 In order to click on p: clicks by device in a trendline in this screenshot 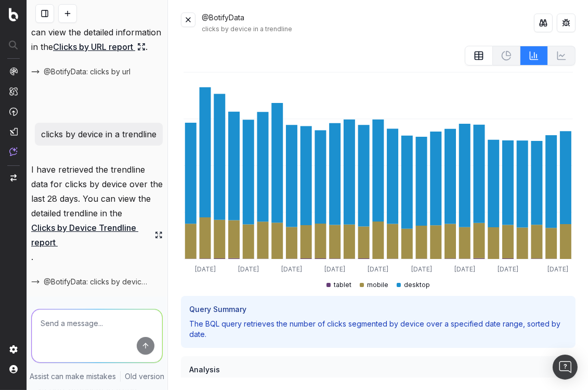, I will do `click(98, 135)`.